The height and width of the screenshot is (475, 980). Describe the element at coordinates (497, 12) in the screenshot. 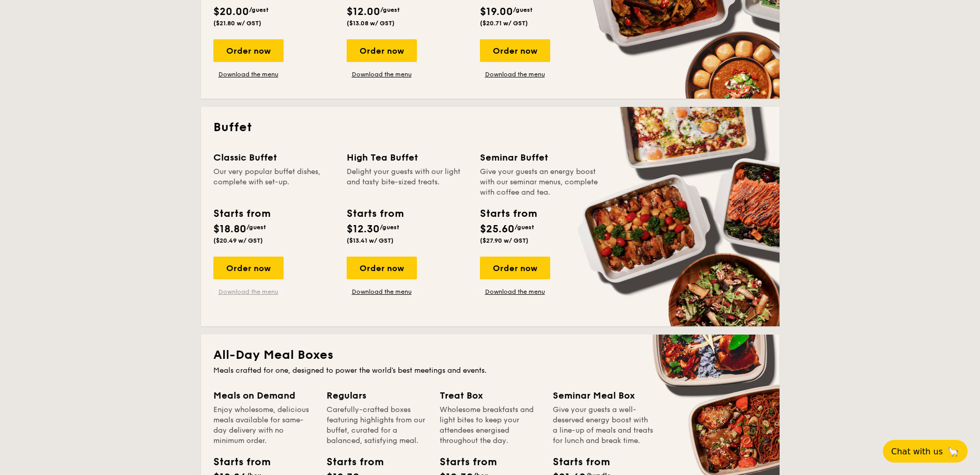

I see `span: $19.00` at that location.